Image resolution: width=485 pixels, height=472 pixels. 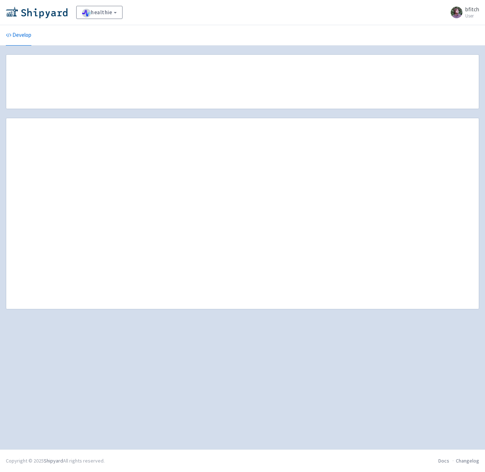 What do you see at coordinates (53, 461) in the screenshot?
I see `a: Shipyard` at bounding box center [53, 461].